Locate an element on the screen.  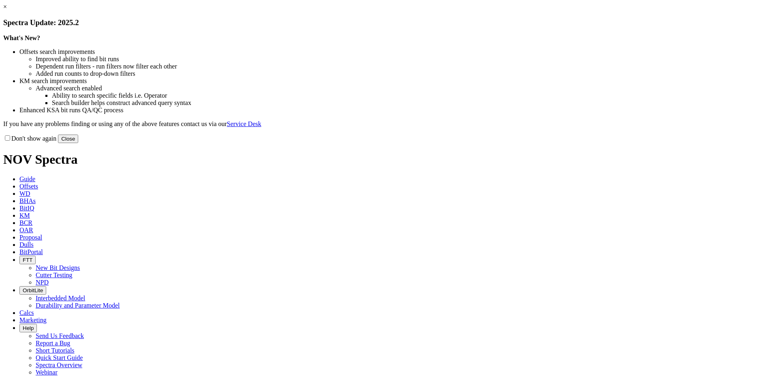
p: If you have any problems finding or using any of the above features contact us via our is located at coordinates (389, 124).